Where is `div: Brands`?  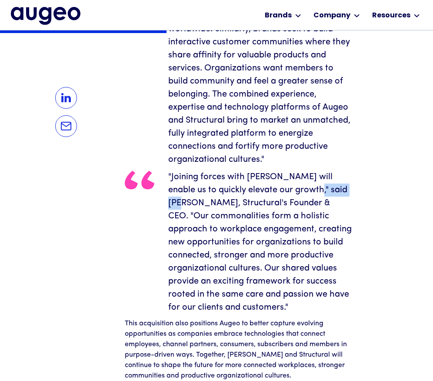 div: Brands is located at coordinates (278, 16).